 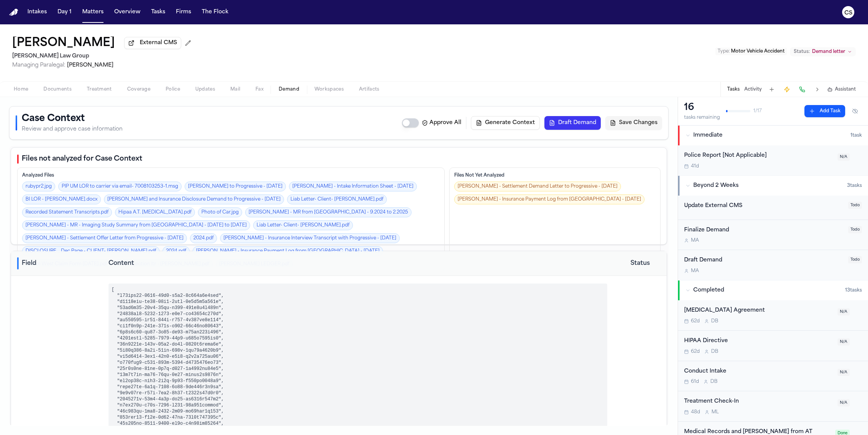 What do you see at coordinates (442, 123) in the screenshot?
I see `label: Approve All` at bounding box center [442, 123].